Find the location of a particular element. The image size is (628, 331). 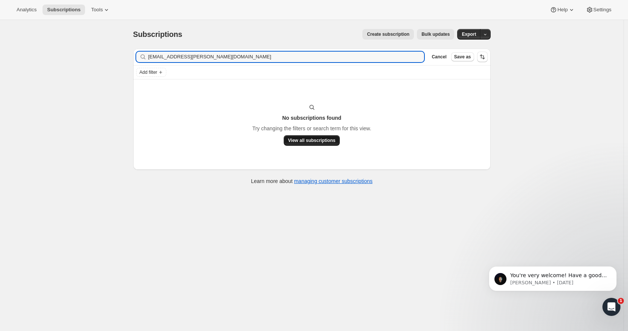

button: Export is located at coordinates (469, 34).